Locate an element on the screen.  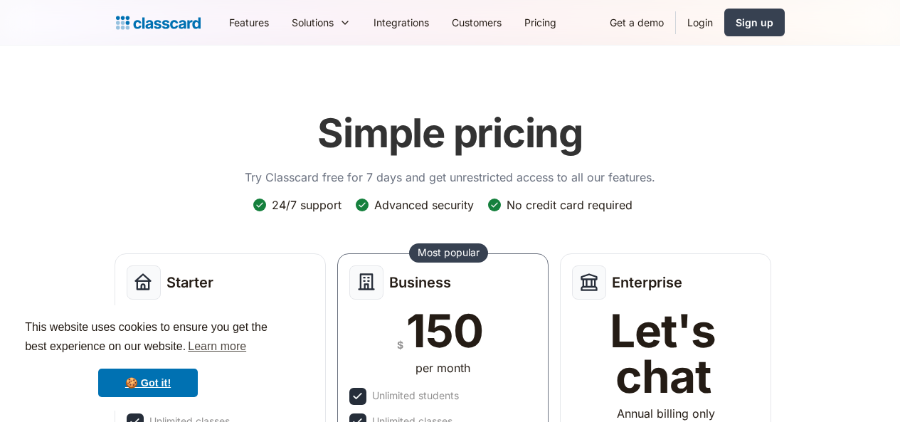
a: Login is located at coordinates (700, 22).